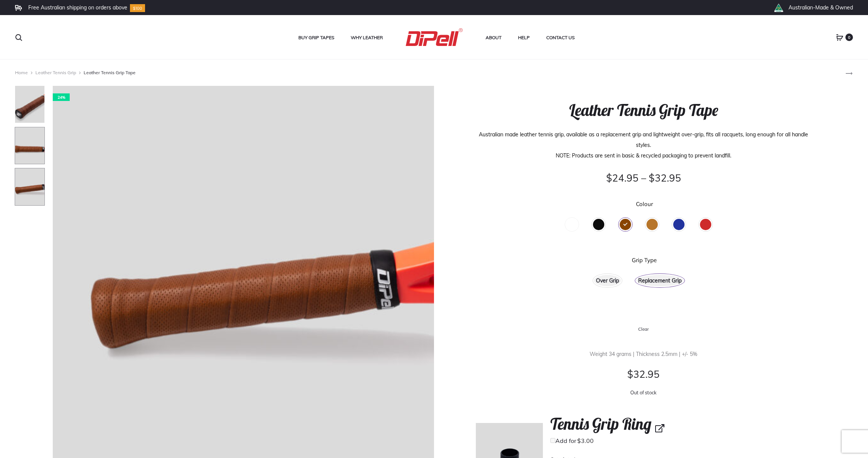 The height and width of the screenshot is (458, 868). What do you see at coordinates (61, 97) in the screenshot?
I see `span: 24%` at bounding box center [61, 97].